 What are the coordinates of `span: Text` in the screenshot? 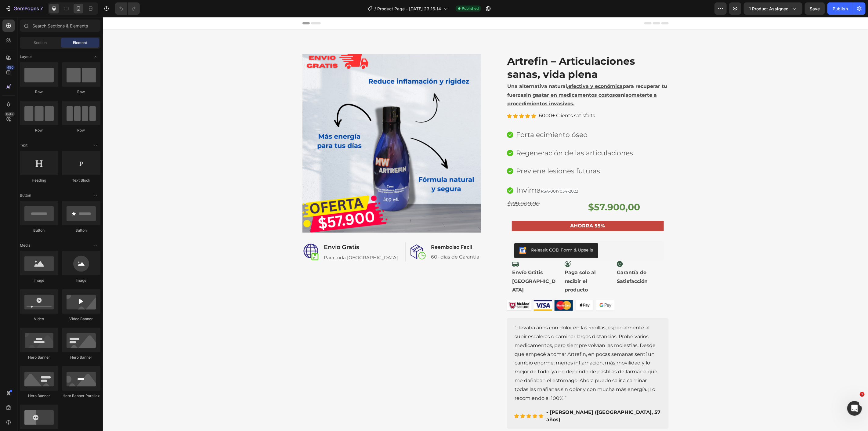 It's located at (23, 146).